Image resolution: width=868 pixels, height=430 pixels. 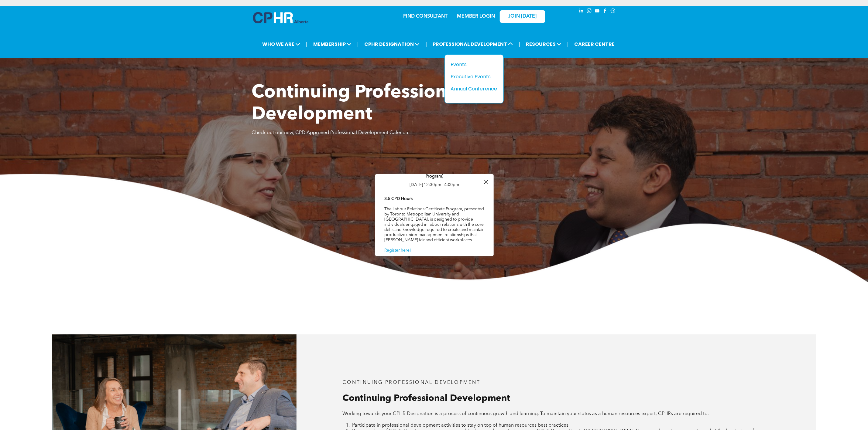 What do you see at coordinates (461, 425) in the screenshot?
I see `span: Participate in professional development activities to stay on top of human resources best practices.` at bounding box center [461, 425].